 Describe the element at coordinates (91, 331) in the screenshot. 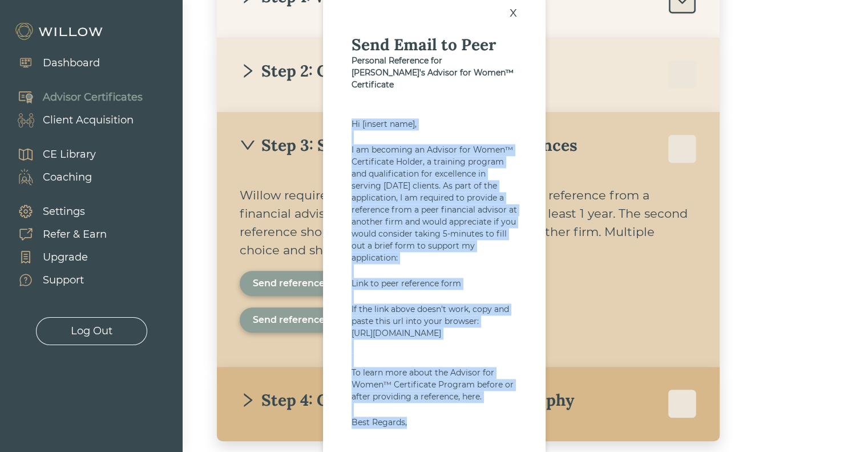

I see `div: Log Out` at that location.